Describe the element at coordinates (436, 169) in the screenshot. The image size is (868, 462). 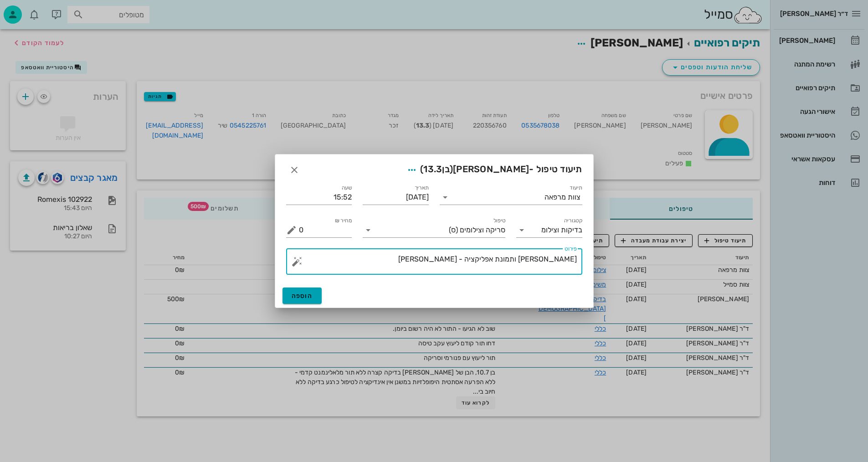
I see `span: (בן )` at that location.